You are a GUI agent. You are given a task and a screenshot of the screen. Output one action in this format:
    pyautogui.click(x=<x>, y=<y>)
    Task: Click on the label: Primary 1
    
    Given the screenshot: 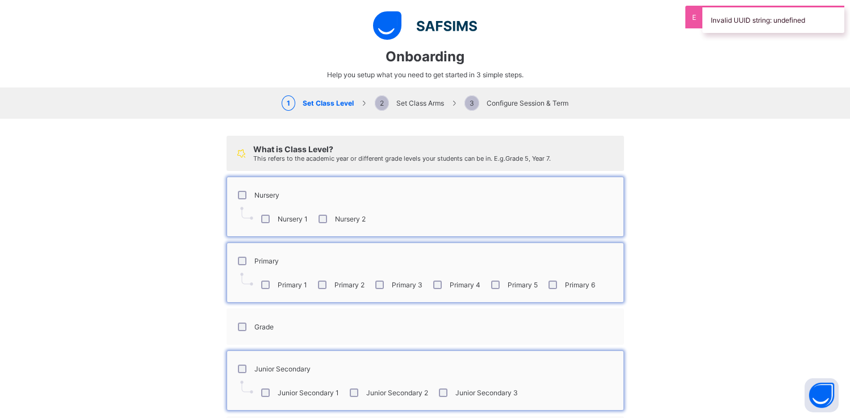 What is the action you would take?
    pyautogui.click(x=292, y=284)
    